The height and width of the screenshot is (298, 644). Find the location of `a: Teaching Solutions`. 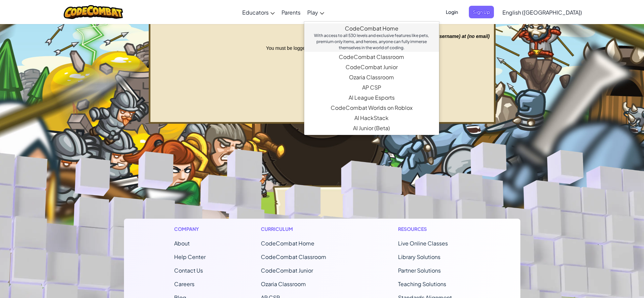

a: Teaching Solutions is located at coordinates (422, 284).